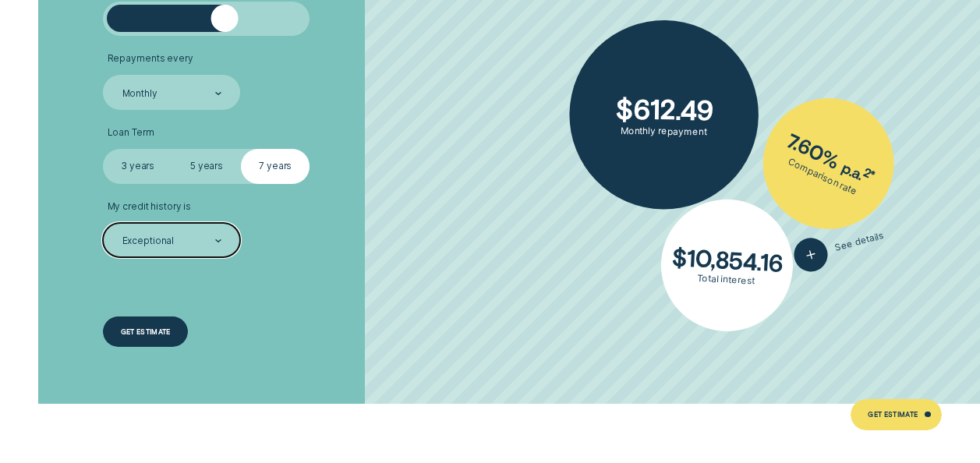 This screenshot has height=463, width=980. Describe the element at coordinates (840, 247) in the screenshot. I see `button: See details` at that location.